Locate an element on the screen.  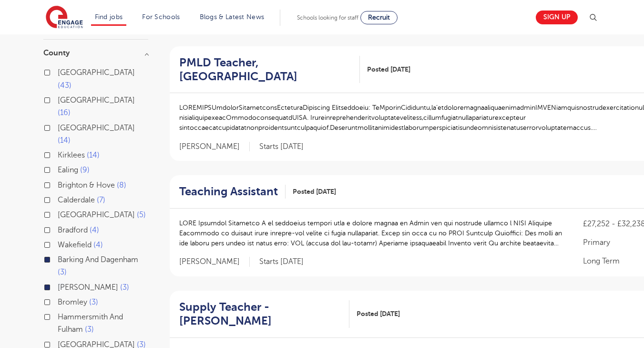
span: 16 is located at coordinates (64, 113).